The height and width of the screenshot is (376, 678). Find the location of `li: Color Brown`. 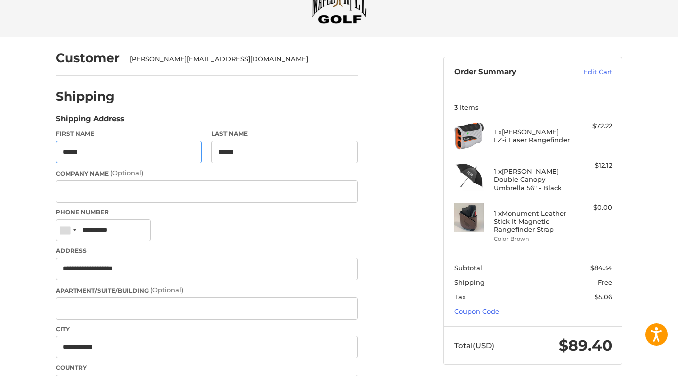

li: Color Brown is located at coordinates (532, 239).